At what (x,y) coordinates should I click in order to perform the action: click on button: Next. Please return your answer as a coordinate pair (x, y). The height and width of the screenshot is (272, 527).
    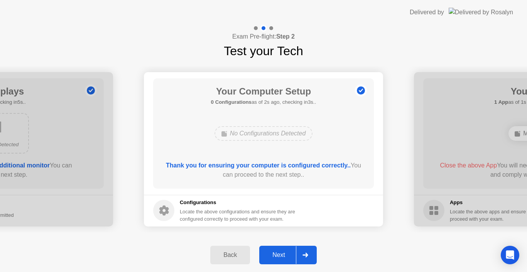
    Looking at the image, I should click on (288, 255).